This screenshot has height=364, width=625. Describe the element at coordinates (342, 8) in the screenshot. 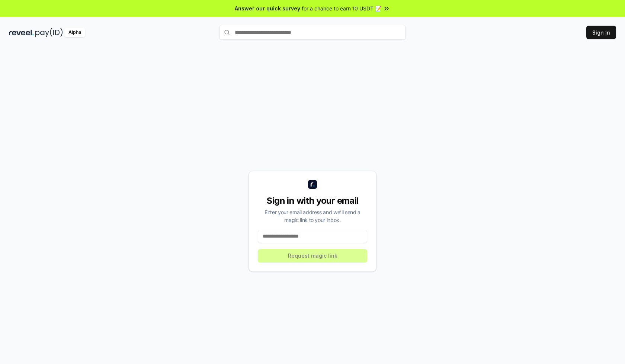

I see `span: for a chance to earn 10 USDT 📝` at that location.